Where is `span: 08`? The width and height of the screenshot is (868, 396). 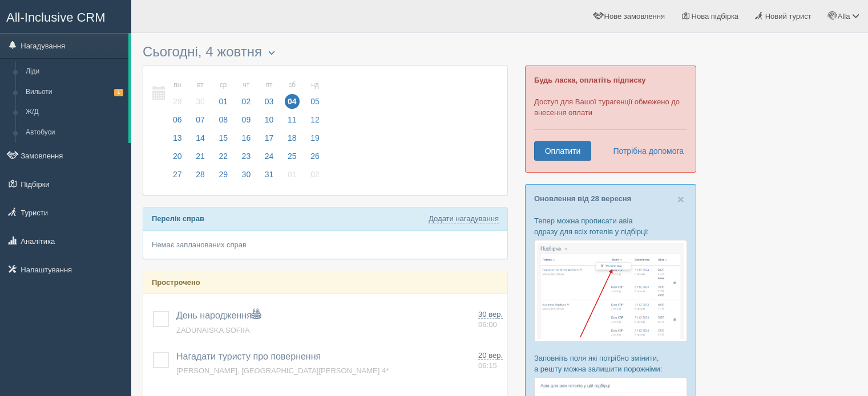
span: 08 is located at coordinates (223, 120).